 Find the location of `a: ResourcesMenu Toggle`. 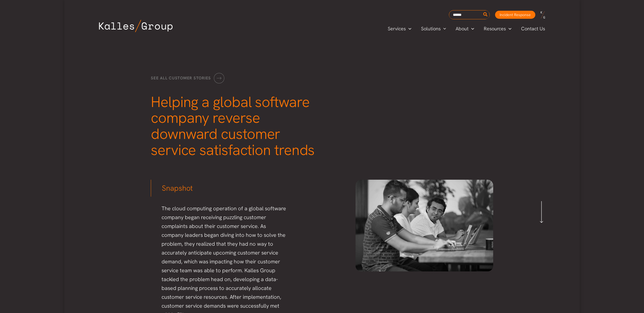

a: ResourcesMenu Toggle is located at coordinates (498, 29).